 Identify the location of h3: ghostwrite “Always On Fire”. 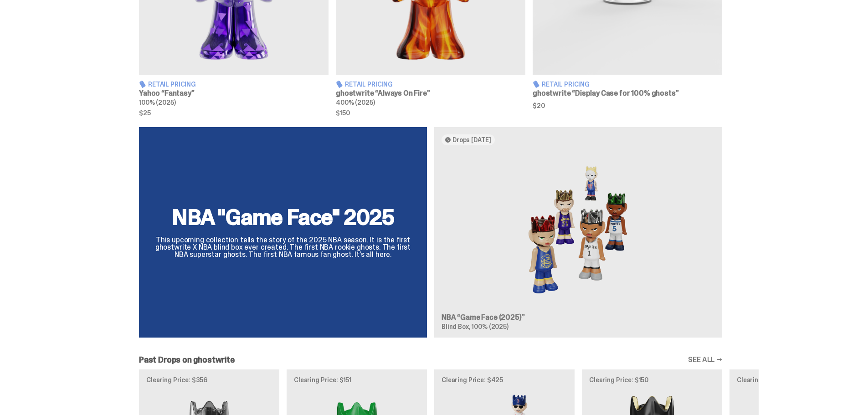
(430, 93).